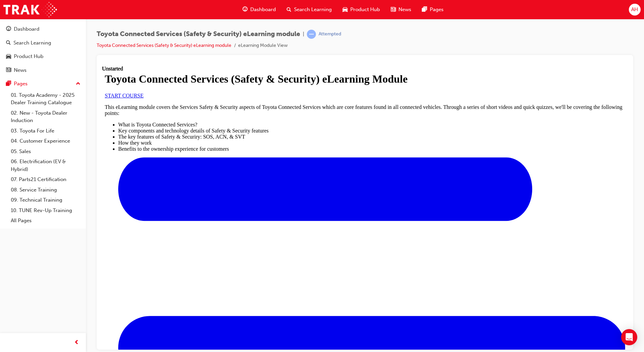 This screenshot has height=352, width=644. I want to click on button: DashboardSearch LearningProduct HubNews, so click(43, 49).